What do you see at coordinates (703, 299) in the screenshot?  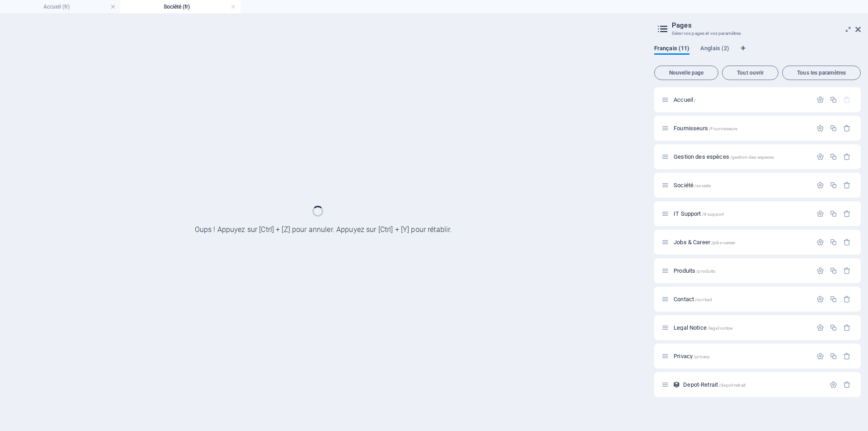 I see `span: /contact` at bounding box center [703, 299].